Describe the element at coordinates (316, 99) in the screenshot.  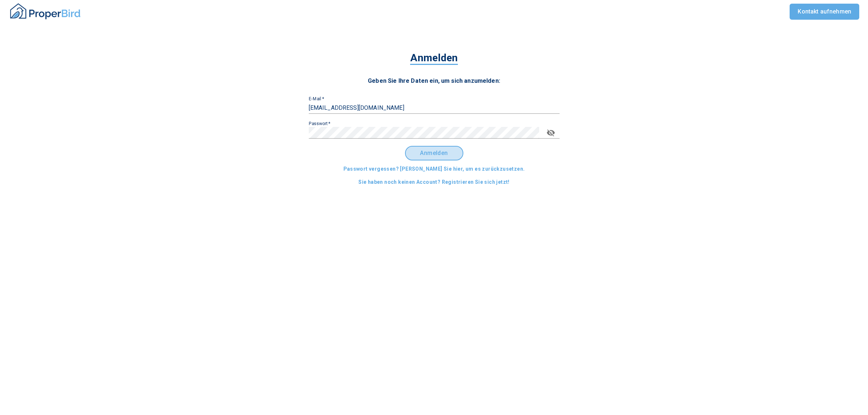
I see `label: E-Mail` at that location.